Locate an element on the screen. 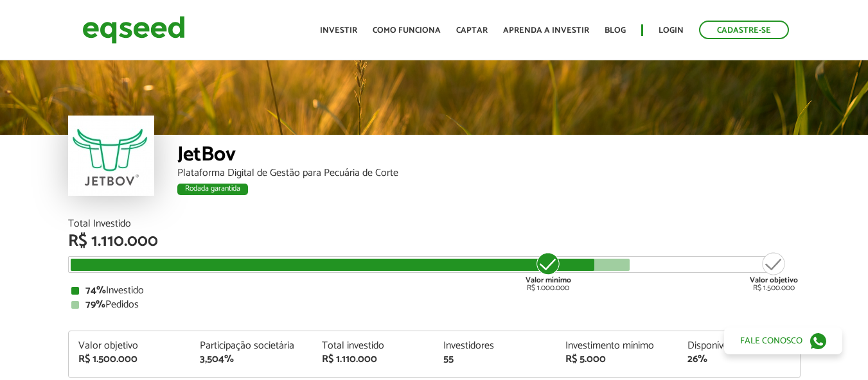  a: Cadastre-se is located at coordinates (744, 29).